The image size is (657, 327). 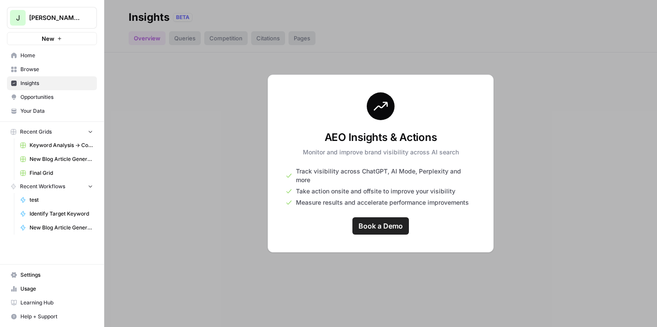 What do you see at coordinates (56, 69) in the screenshot?
I see `span: Browse` at bounding box center [56, 69].